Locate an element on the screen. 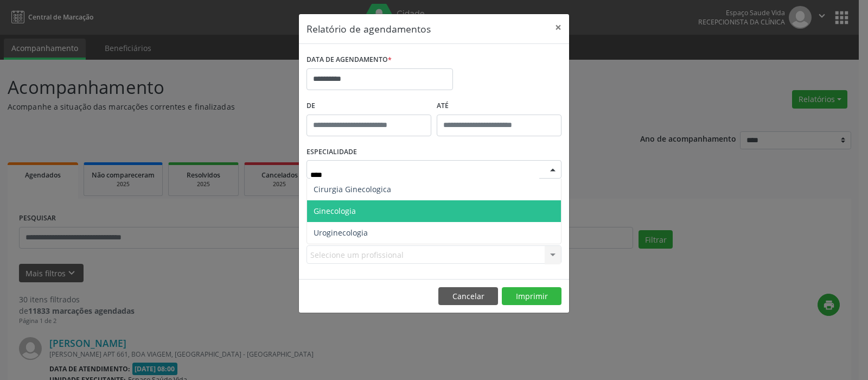  span: Ginecologia is located at coordinates (334, 210).